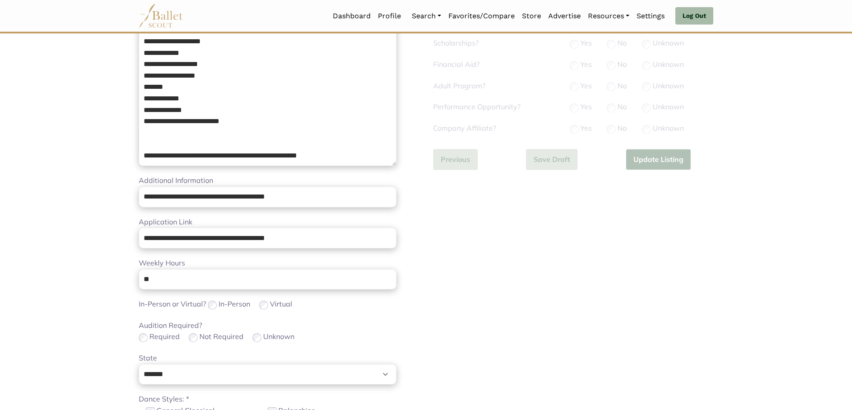 The width and height of the screenshot is (852, 410). I want to click on a: Resources, so click(608, 16).